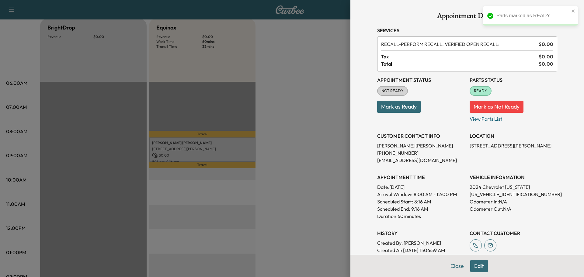  What do you see at coordinates (460, 64) in the screenshot?
I see `span: Total` at bounding box center [460, 64].